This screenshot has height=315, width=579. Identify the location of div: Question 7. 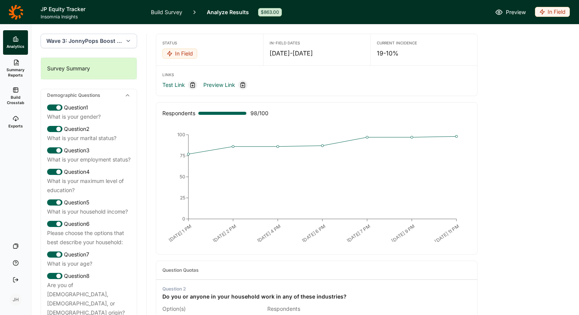
(89, 255).